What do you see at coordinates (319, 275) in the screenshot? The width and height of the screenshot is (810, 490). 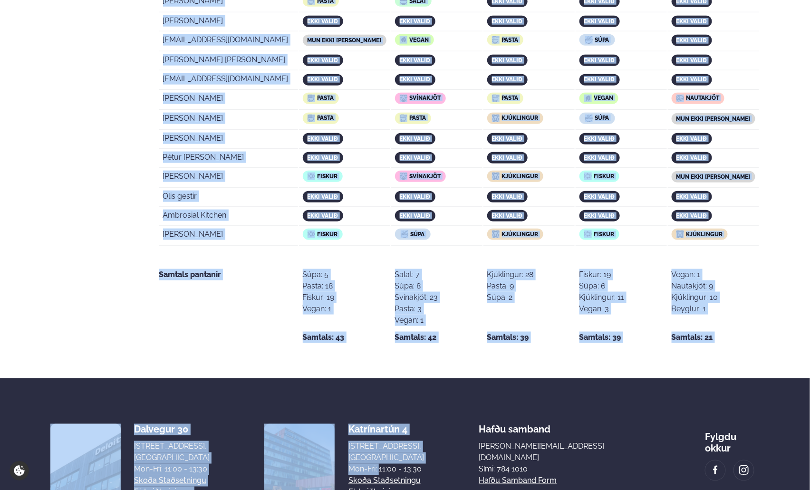 I see `div: Súpa: 5` at bounding box center [319, 275].